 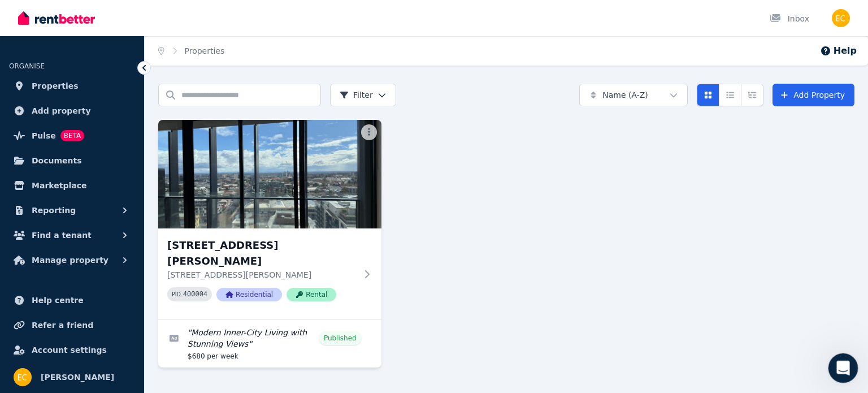 What do you see at coordinates (71, 160) in the screenshot?
I see `a: Documents` at bounding box center [71, 160].